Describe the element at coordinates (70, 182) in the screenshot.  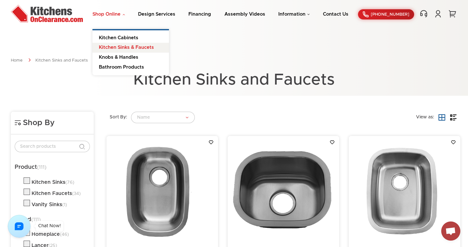
I see `span: (76)` at that location.